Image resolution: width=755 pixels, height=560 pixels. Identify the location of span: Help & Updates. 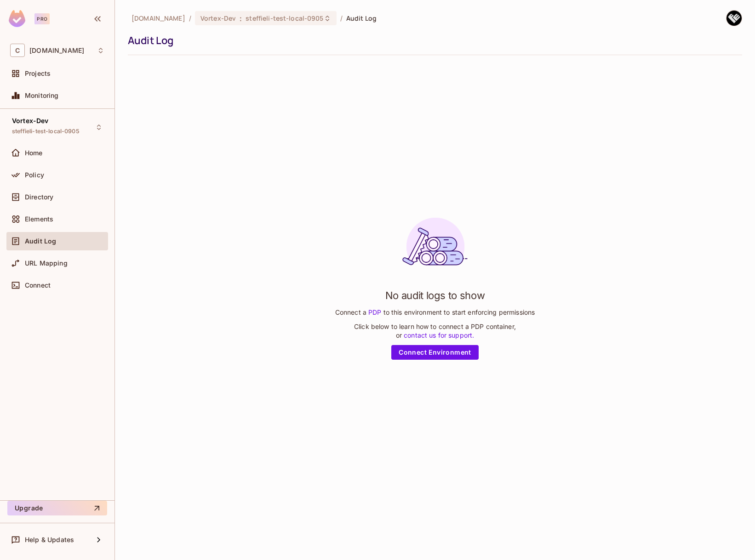
(49, 539).